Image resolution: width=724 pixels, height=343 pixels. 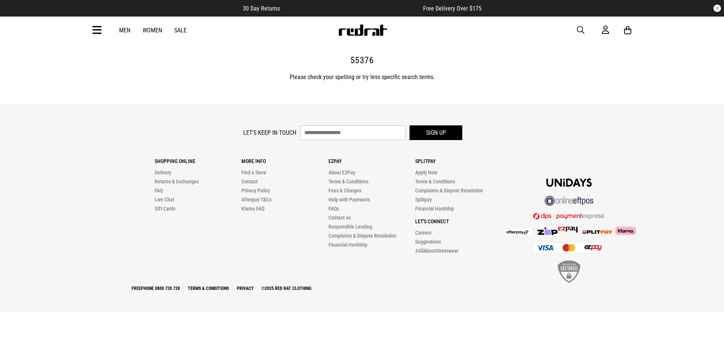 I want to click on p: Ezpay, so click(x=372, y=161).